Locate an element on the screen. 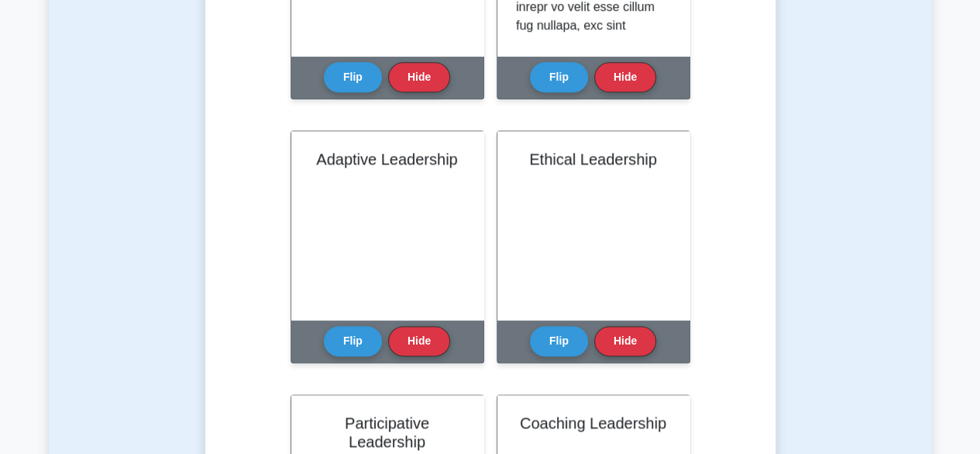  h2: Ethical Leadership is located at coordinates (593, 159).